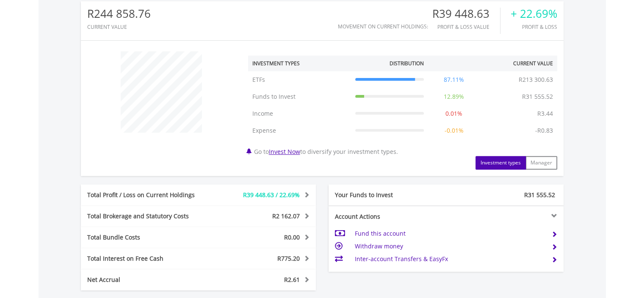  I want to click on div: Go to to diversify your investment types., so click(403, 108).